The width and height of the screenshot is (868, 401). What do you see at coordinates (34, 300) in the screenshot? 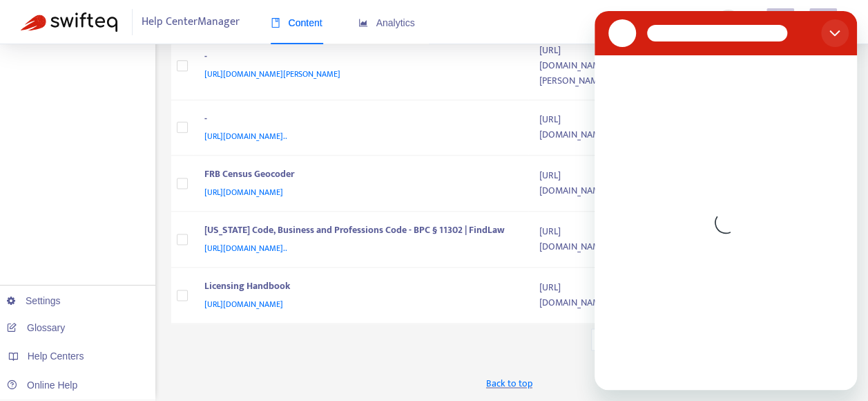
I see `a: Settings` at bounding box center [34, 300].